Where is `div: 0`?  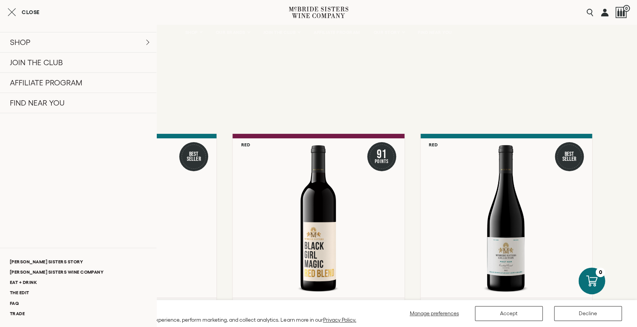 div: 0 is located at coordinates (600, 272).